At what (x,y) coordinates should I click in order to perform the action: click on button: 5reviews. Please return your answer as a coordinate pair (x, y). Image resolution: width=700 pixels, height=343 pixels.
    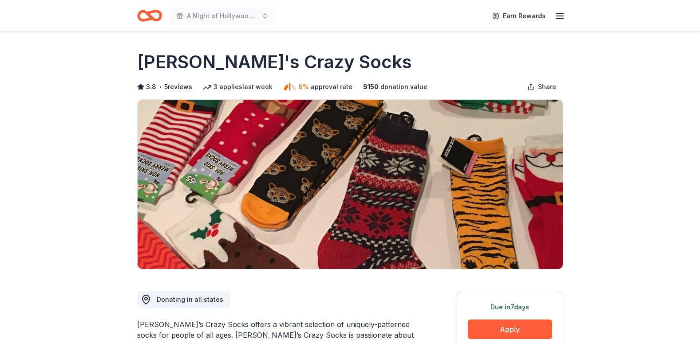
    Looking at the image, I should click on (178, 87).